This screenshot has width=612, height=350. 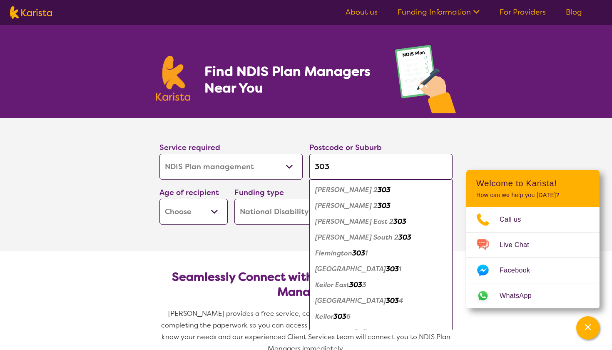 What do you see at coordinates (381, 237) in the screenshot?
I see `div: Hamilton South 2303` at bounding box center [381, 237].